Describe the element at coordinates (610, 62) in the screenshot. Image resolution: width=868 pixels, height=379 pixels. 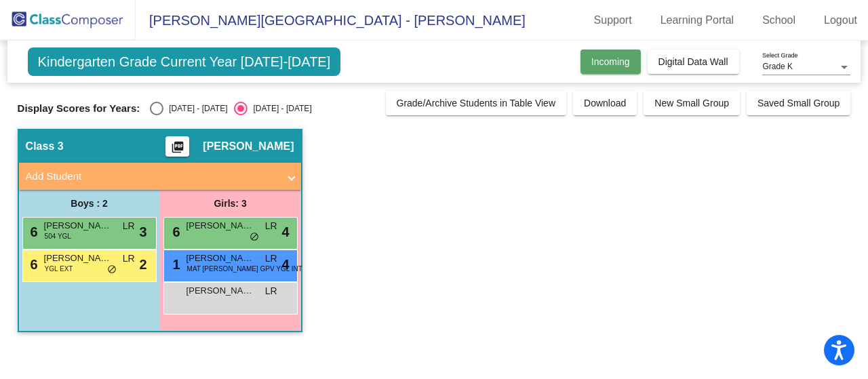
I see `span: Incoming` at that location.